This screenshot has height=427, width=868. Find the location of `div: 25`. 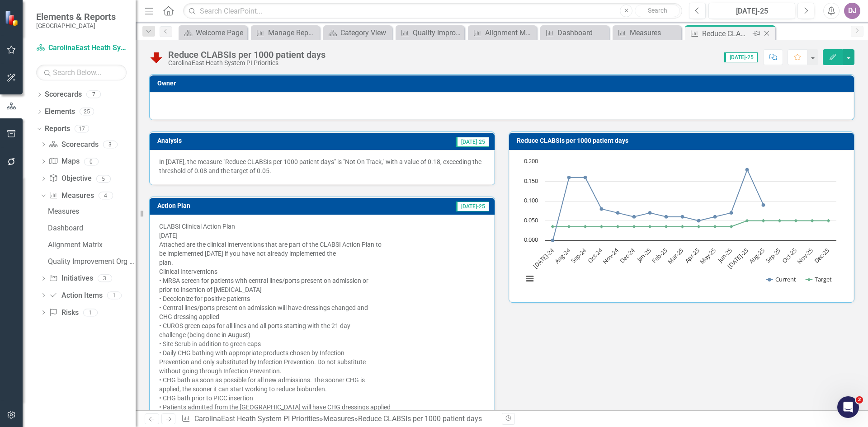

div: 25 is located at coordinates (86, 112).